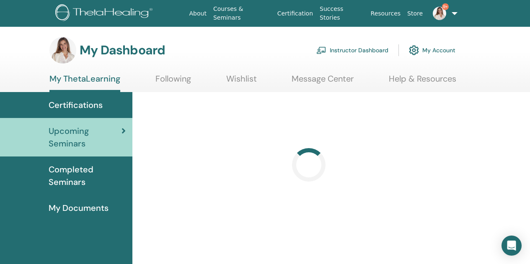  What do you see at coordinates (173, 82) in the screenshot?
I see `a: Following` at bounding box center [173, 82].